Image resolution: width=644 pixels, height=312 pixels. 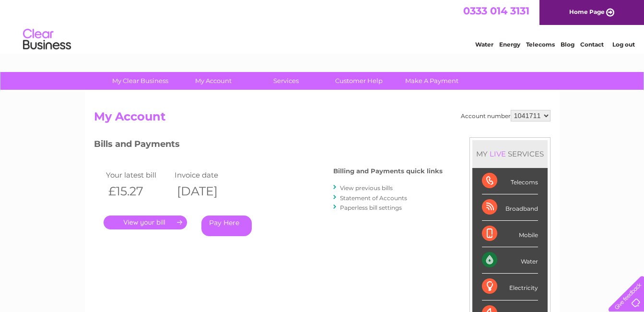 I want to click on img: logo.png, so click(x=47, y=40).